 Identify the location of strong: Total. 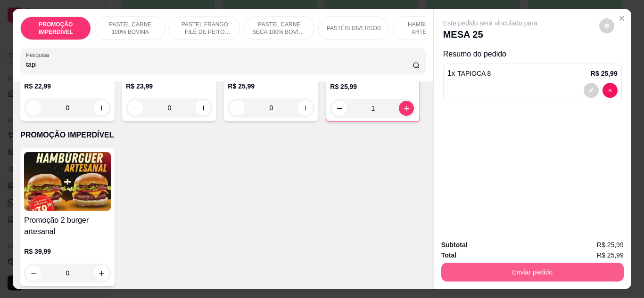
(449, 255).